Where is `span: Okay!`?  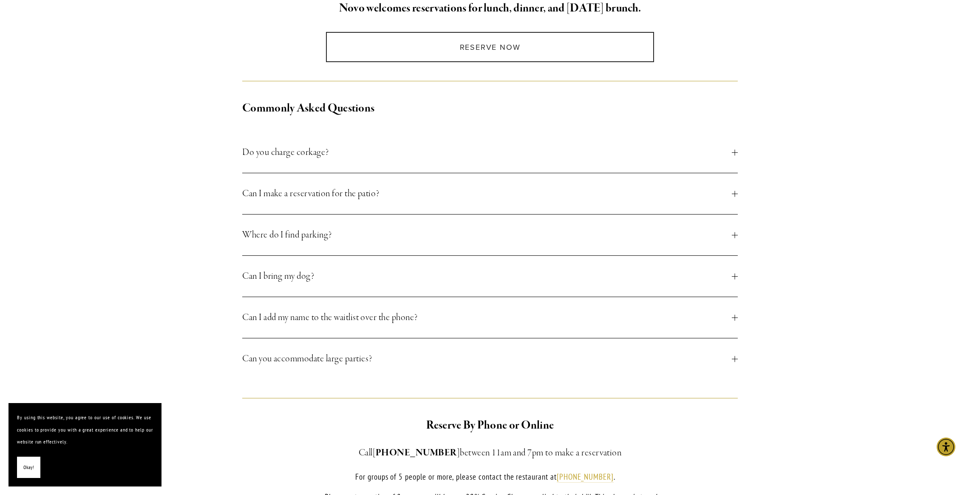 span: Okay! is located at coordinates (29, 467).